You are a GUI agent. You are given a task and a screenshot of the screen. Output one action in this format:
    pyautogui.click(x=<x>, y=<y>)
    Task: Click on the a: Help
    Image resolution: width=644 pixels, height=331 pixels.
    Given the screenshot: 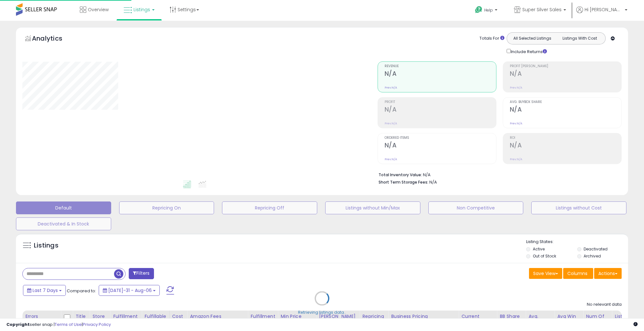 What is the action you would take?
    pyautogui.click(x=487, y=11)
    